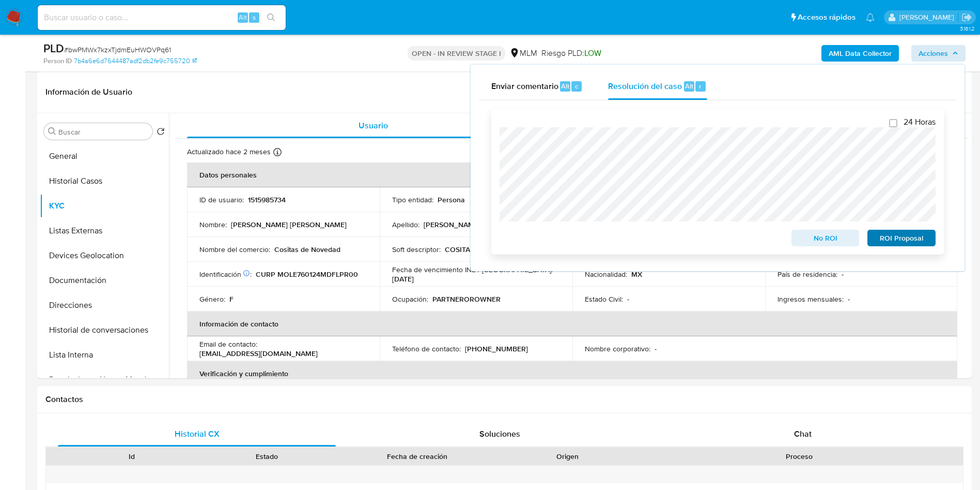  What do you see at coordinates (307, 274) in the screenshot?
I see `p: CURP MOLE760124MDFLPR00` at bounding box center [307, 274].